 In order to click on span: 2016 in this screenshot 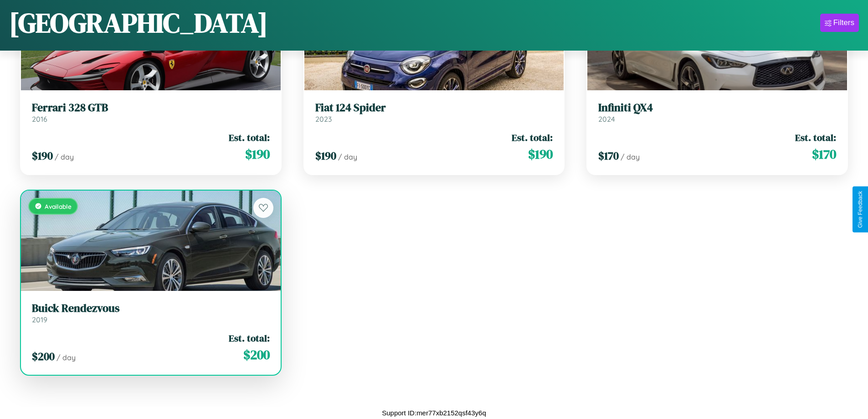, I will do `click(40, 119)`.